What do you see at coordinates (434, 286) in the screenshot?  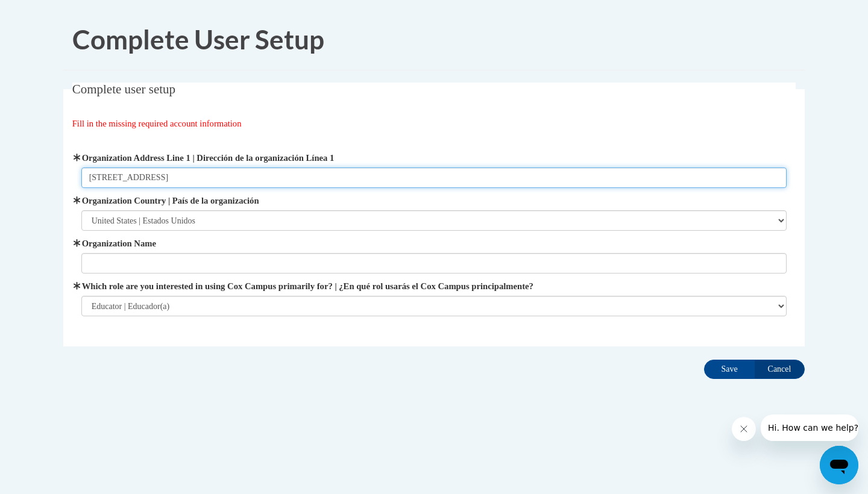 I see `label: Which role are you interested in using Cox Campus primarily for? | ¿En qué rol usarás el Cox Camp...` at bounding box center [434, 286].